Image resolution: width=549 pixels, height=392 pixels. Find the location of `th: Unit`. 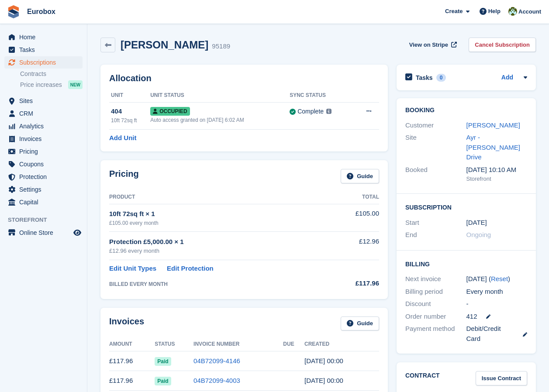

th: Unit is located at coordinates (130, 96).